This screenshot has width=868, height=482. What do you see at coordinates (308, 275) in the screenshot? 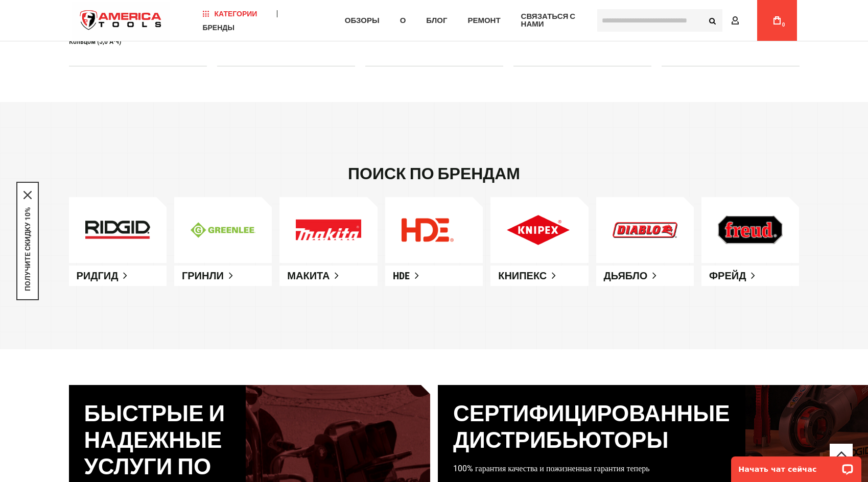
I see `font: Макита` at bounding box center [308, 275].